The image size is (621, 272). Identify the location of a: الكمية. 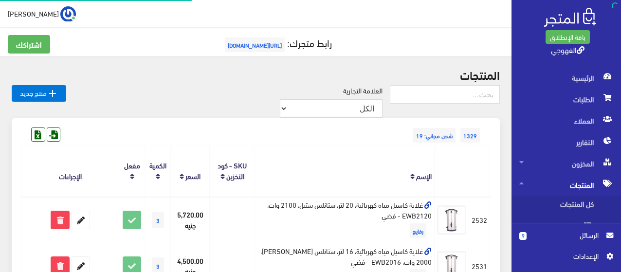
(158, 165).